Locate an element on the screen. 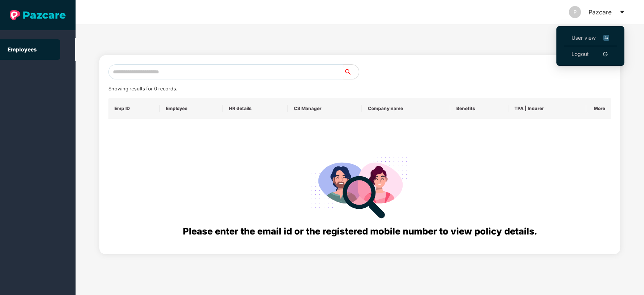 The height and width of the screenshot is (295, 644). span: Please enter the email id or the registered mobile number to view policy details. is located at coordinates (360, 231).